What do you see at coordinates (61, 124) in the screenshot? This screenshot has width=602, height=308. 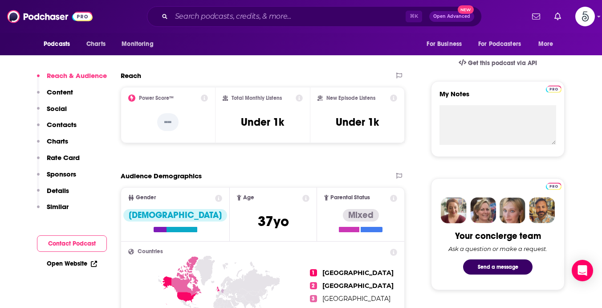 I see `p: Contacts` at bounding box center [61, 124].